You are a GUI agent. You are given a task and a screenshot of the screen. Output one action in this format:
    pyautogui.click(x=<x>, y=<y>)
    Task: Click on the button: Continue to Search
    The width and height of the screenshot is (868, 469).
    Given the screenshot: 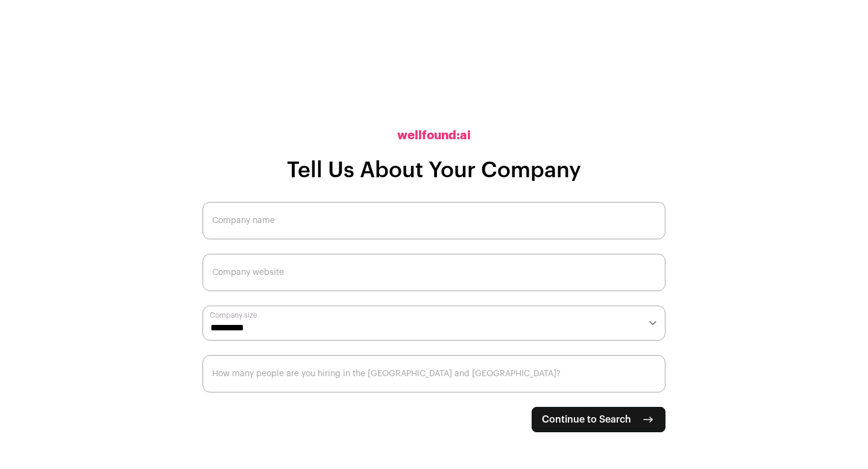 What is the action you would take?
    pyautogui.click(x=599, y=420)
    